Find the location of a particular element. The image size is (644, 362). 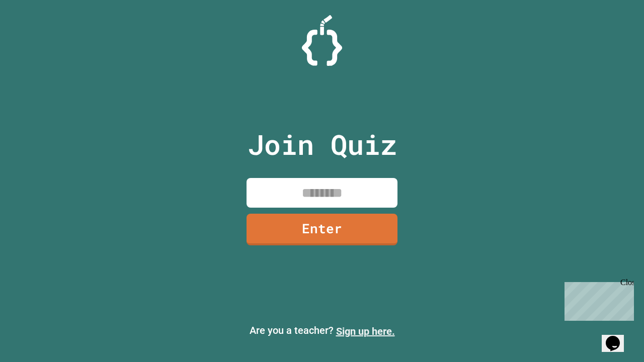

img: Logo.svg is located at coordinates (322, 40).